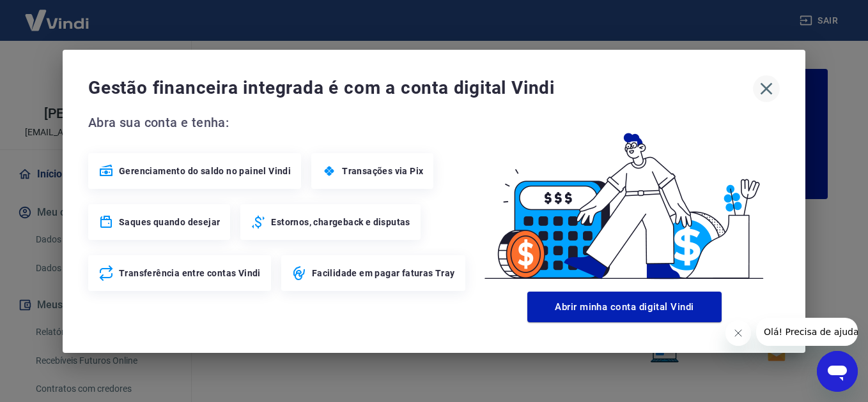  I want to click on span: Gerenciamento do saldo no painel Vindi, so click(204, 171).